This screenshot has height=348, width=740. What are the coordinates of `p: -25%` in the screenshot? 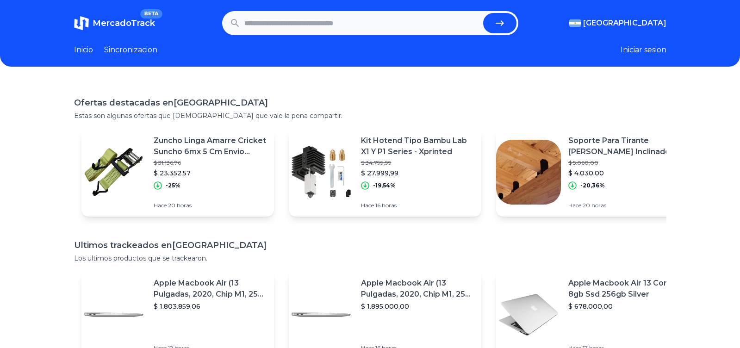 It's located at (173, 186).